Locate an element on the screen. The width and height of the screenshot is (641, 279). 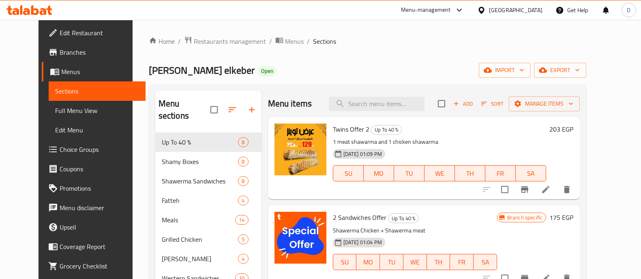
span: Menu disclaimer is located at coordinates (99, 208).